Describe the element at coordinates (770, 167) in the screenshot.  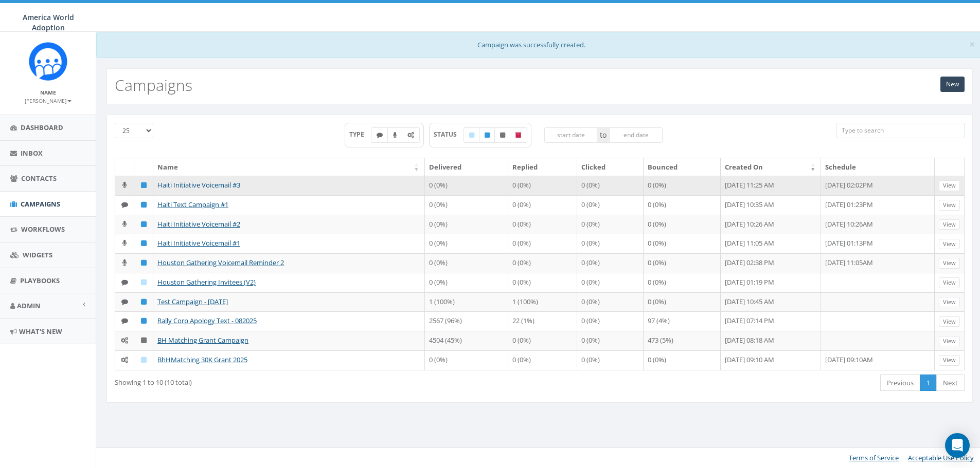
I see `th: Created On: activate to sort column ascending` at that location.